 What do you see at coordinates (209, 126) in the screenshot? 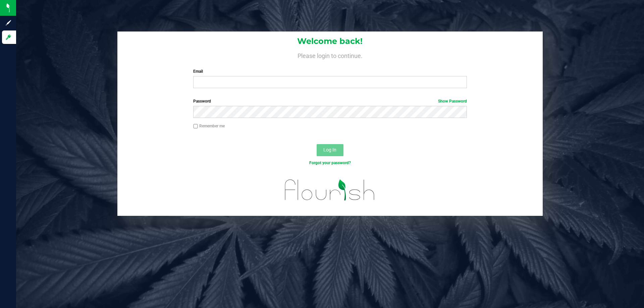
I see `label: Remember me` at bounding box center [209, 126].